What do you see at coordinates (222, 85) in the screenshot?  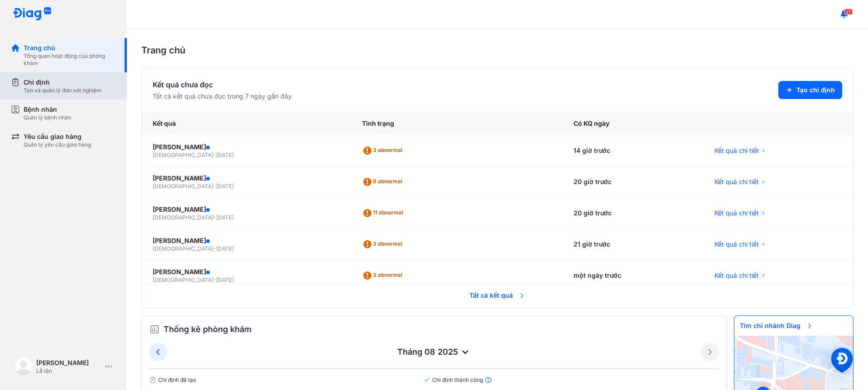 I see `div: Kết quả chưa đọc` at bounding box center [222, 85].